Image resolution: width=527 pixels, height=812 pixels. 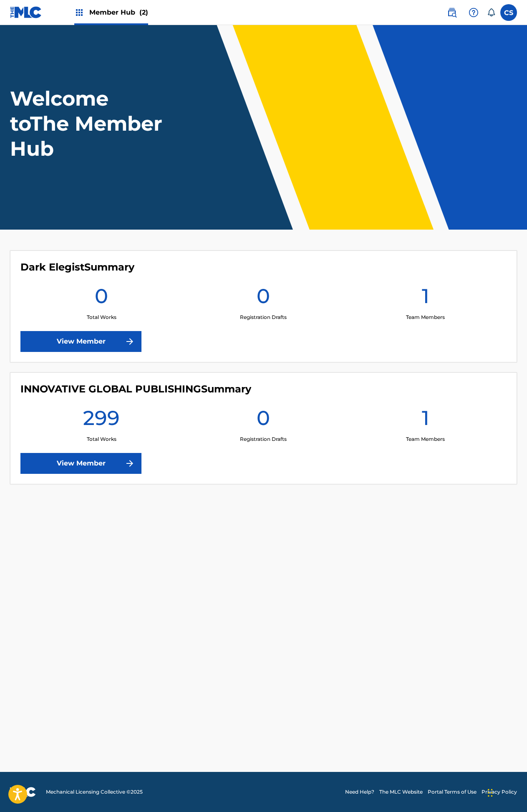 I want to click on img: search, so click(x=452, y=13).